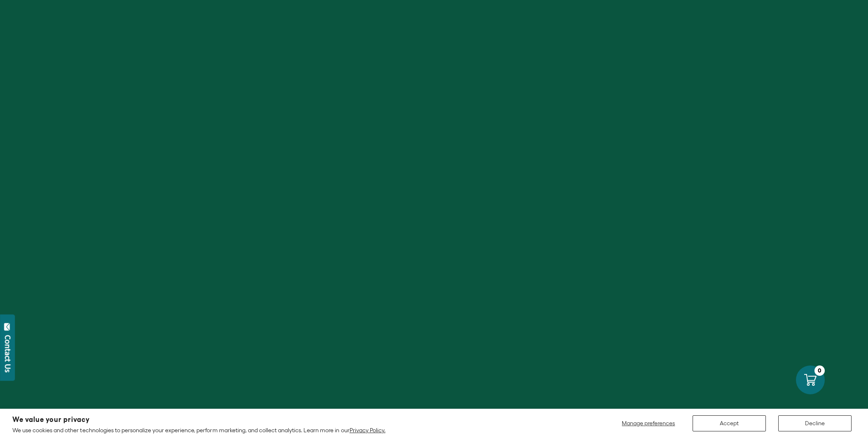 The image size is (868, 438). What do you see at coordinates (199, 431) in the screenshot?
I see `p: We use cookies and other technologies to personalize your experience, perform marketing, and coll...` at bounding box center [199, 431].